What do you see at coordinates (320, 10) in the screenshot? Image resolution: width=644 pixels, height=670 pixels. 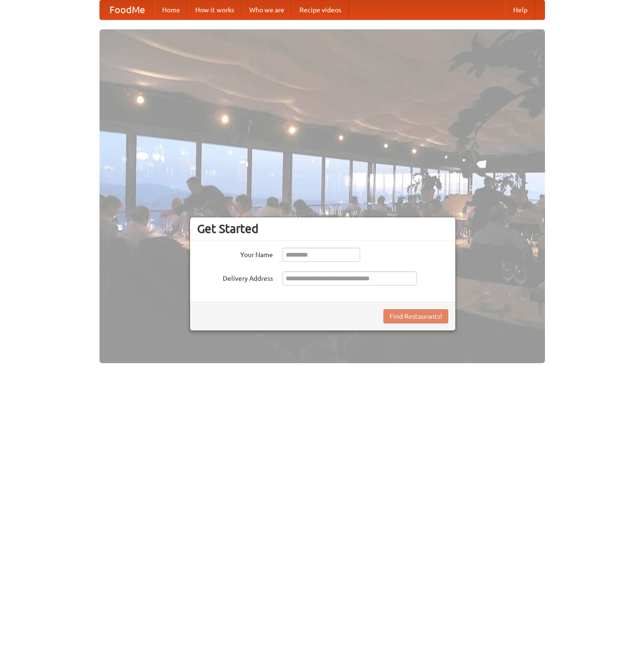 I see `a: Recipe videos` at bounding box center [320, 10].